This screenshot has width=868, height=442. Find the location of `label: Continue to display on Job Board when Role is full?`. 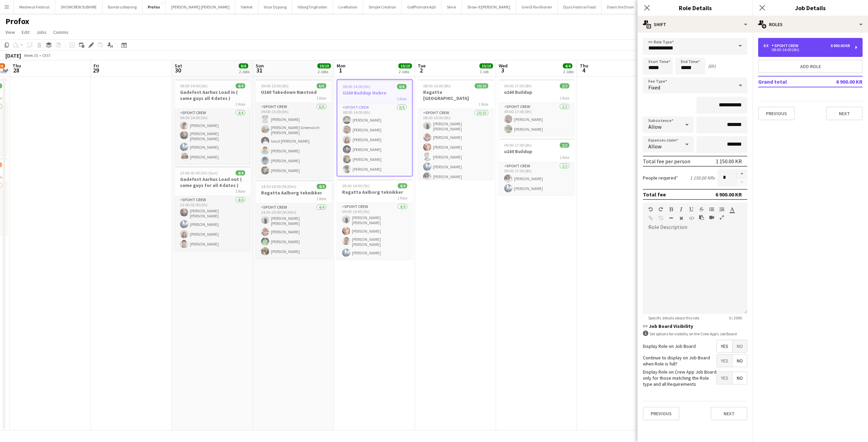

label: Continue to display on Job Board when Role is full? is located at coordinates (679, 361).